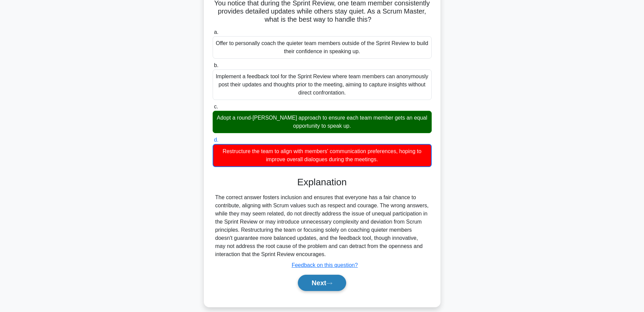 The image size is (644, 312). I want to click on span: a., so click(216, 32).